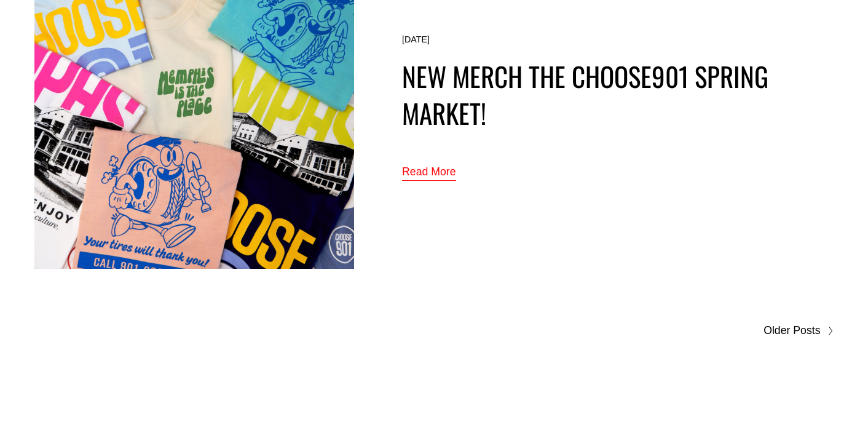 This screenshot has width=868, height=438. What do you see at coordinates (585, 94) in the screenshot?
I see `a: New merch the choose901 spring market!` at bounding box center [585, 94].